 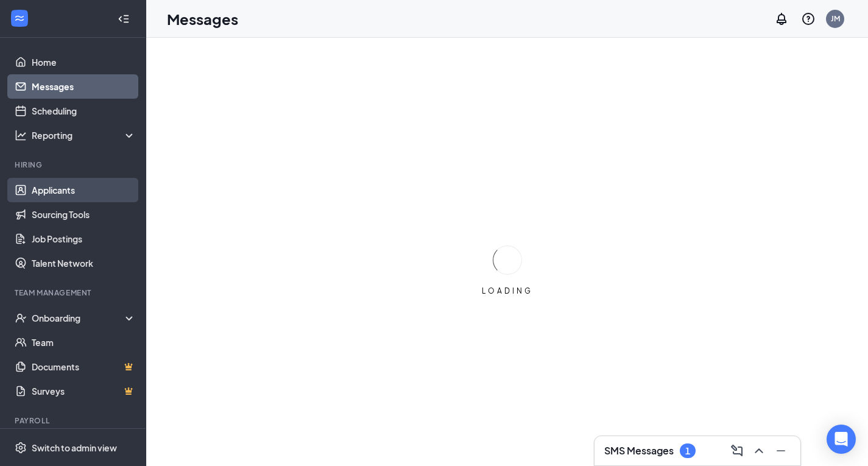 I want to click on a: Messages, so click(x=83, y=87).